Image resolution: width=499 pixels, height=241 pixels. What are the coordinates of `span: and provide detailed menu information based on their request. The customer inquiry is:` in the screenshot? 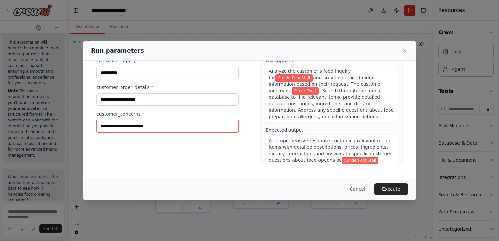 It's located at (325, 84).